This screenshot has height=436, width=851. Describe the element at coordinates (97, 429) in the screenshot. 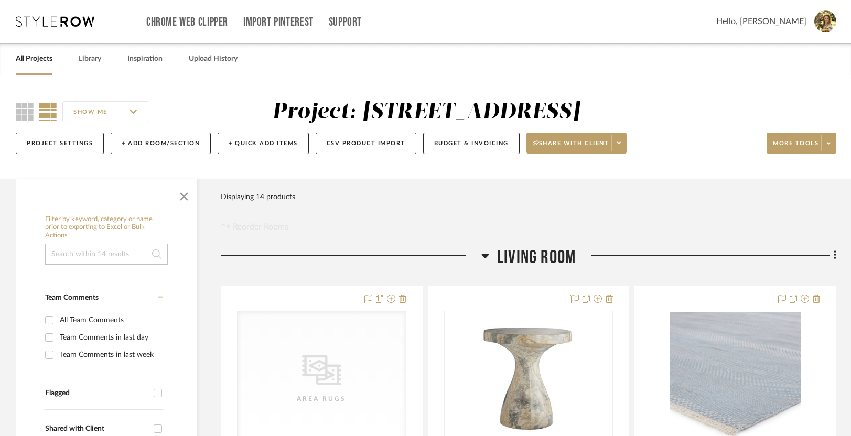

I see `div: Shared with Client` at that location.